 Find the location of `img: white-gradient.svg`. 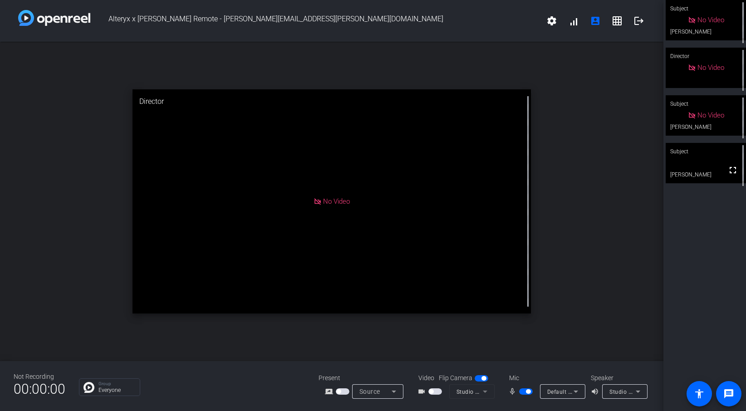

img: white-gradient.svg is located at coordinates (54, 18).